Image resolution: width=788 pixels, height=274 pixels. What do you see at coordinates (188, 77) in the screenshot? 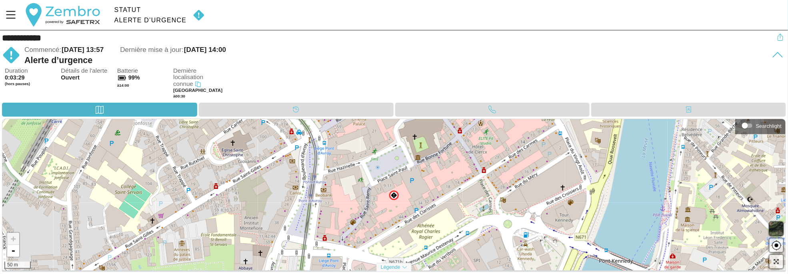
I see `span: Dernière localisation connue` at bounding box center [188, 77].